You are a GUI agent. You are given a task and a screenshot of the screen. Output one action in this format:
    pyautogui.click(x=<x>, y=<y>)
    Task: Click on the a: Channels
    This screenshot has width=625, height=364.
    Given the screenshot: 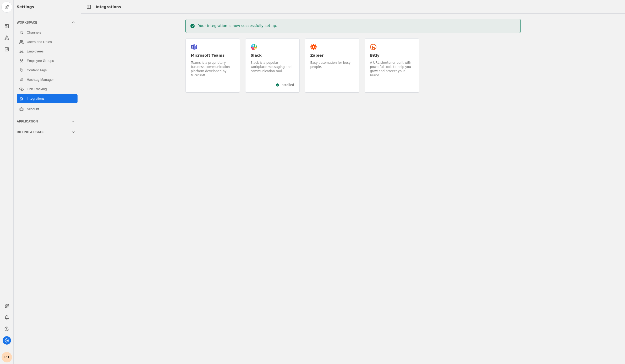 What is the action you would take?
    pyautogui.click(x=47, y=32)
    